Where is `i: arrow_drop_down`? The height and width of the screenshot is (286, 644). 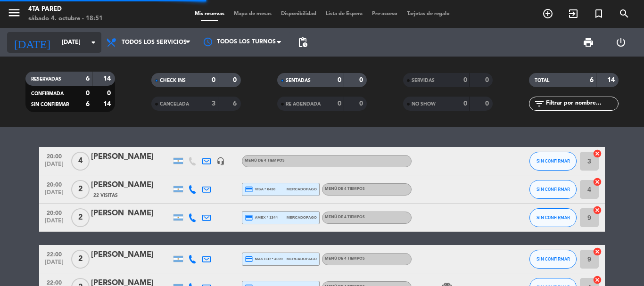 i: arrow_drop_down is located at coordinates (93, 42).